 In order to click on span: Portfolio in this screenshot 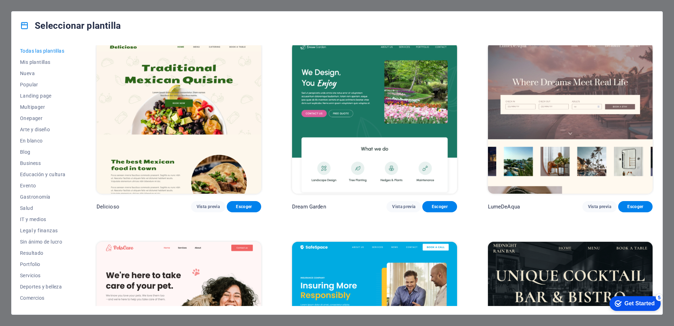, I will do `click(43, 264)`.